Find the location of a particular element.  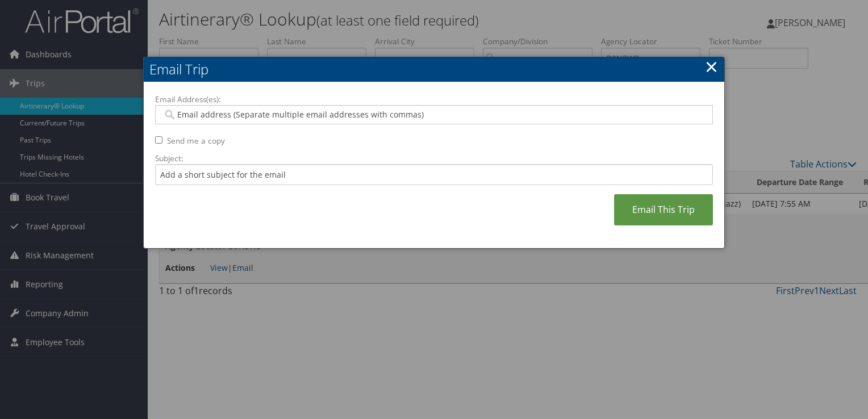

label: Subject: is located at coordinates (434, 158).